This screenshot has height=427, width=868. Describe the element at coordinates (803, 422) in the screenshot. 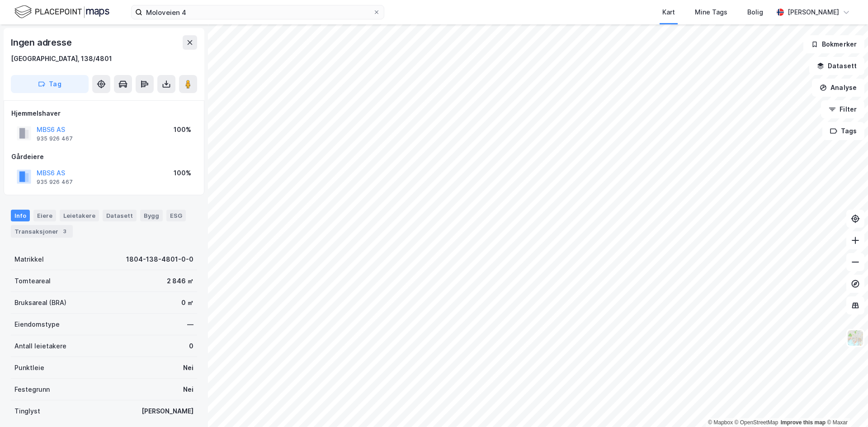

I see `a: Improve this map` at that location.